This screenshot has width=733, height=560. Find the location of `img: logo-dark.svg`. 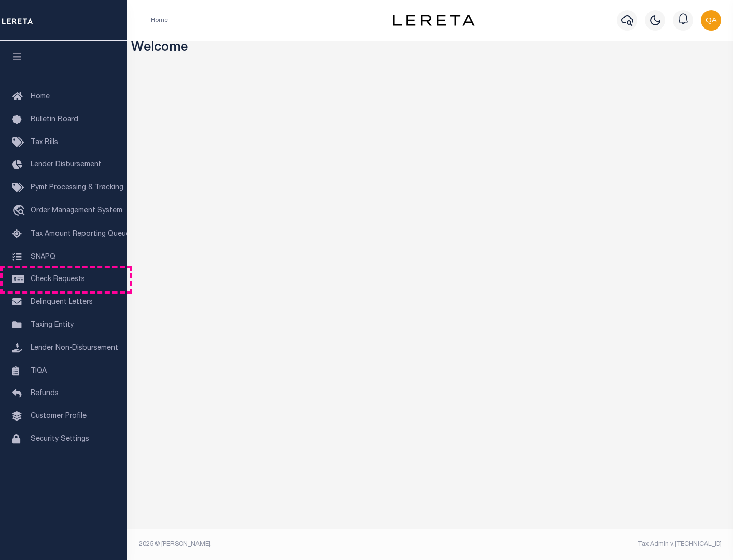

img: logo-dark.svg is located at coordinates (434, 21).